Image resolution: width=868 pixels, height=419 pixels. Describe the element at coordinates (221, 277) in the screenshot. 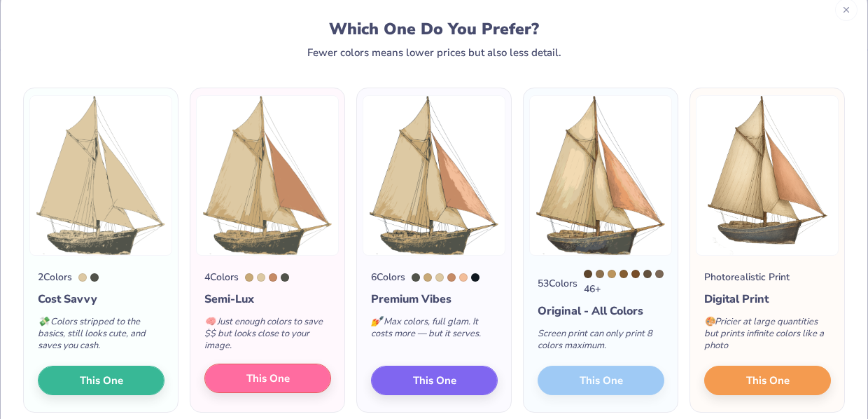

I see `div: 4 Colors` at that location.